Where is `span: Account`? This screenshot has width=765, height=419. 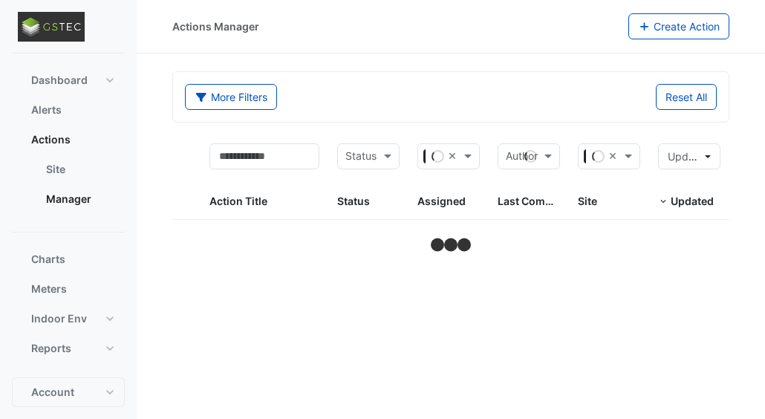 span: Account is located at coordinates (53, 392).